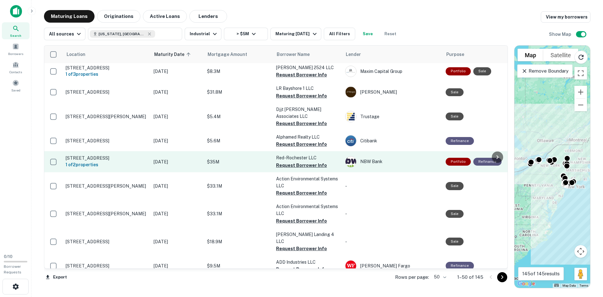 The image size is (603, 297). I want to click on button: Save your search to get updates of matches that match your search criteria., so click(368, 34).